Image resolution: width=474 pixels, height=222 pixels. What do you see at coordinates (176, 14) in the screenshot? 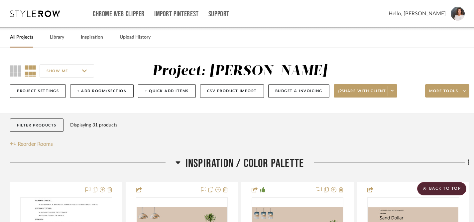
I see `a: Import Pinterest` at bounding box center [176, 14].